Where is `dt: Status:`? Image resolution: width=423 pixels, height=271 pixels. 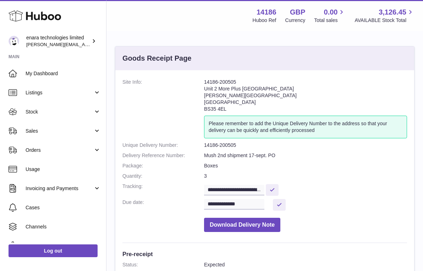 dt: Status: is located at coordinates (163, 265).